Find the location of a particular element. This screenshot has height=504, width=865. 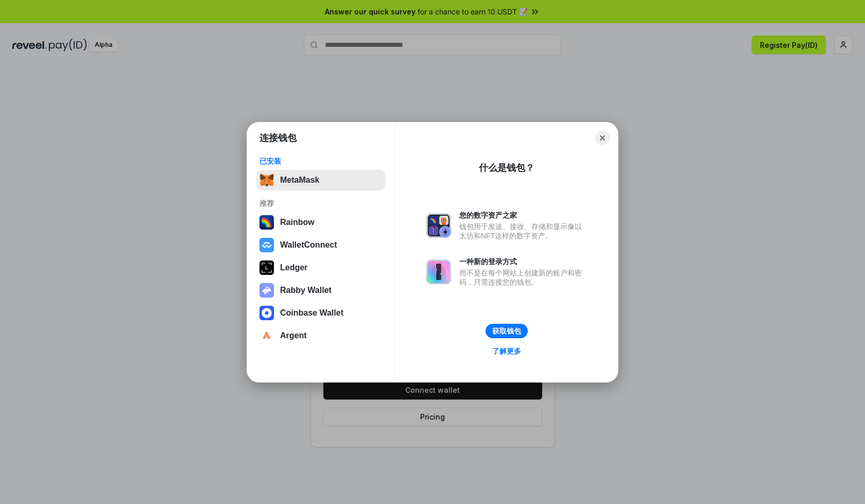

div: Ledger is located at coordinates (294, 268).